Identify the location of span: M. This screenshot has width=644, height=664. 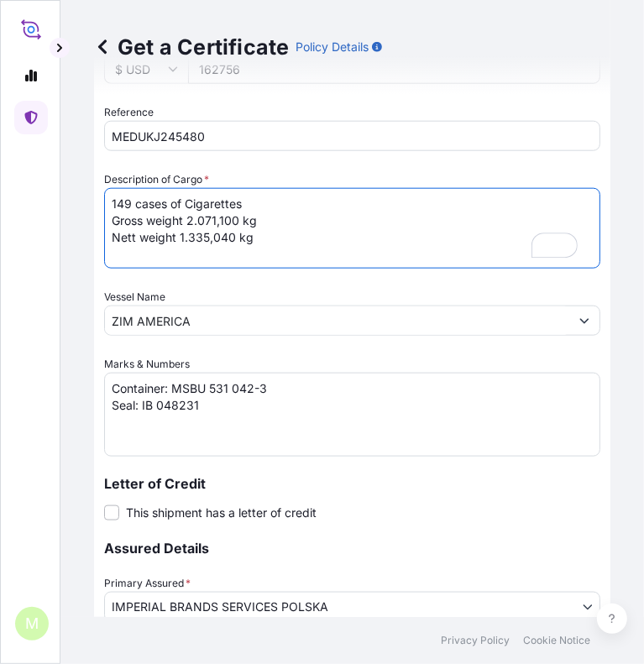
(32, 623).